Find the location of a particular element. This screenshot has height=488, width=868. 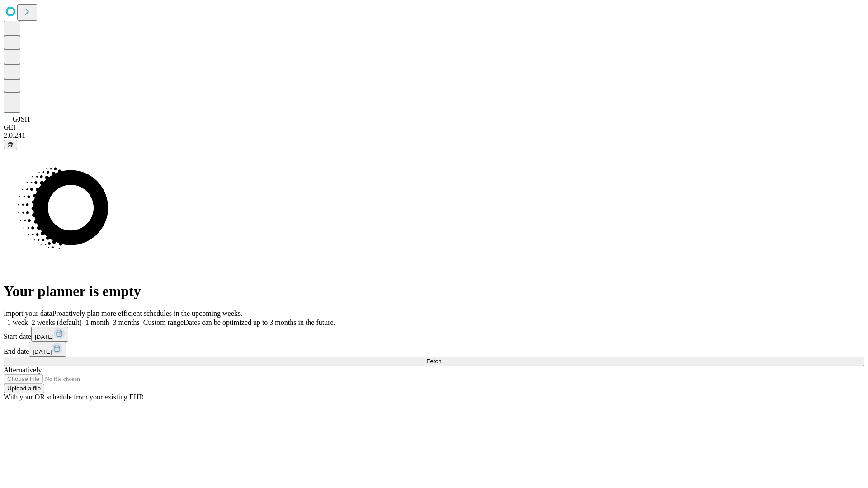

button: Fetch is located at coordinates (434, 361).